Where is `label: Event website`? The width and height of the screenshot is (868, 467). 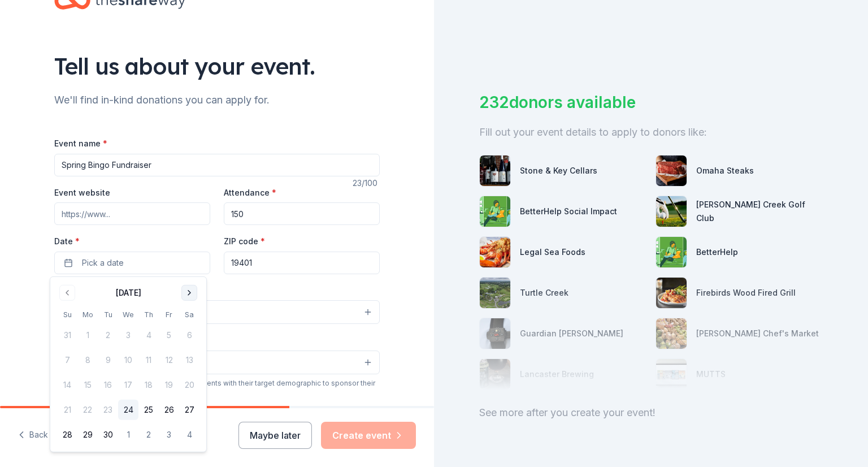
label: Event website is located at coordinates (82, 192).